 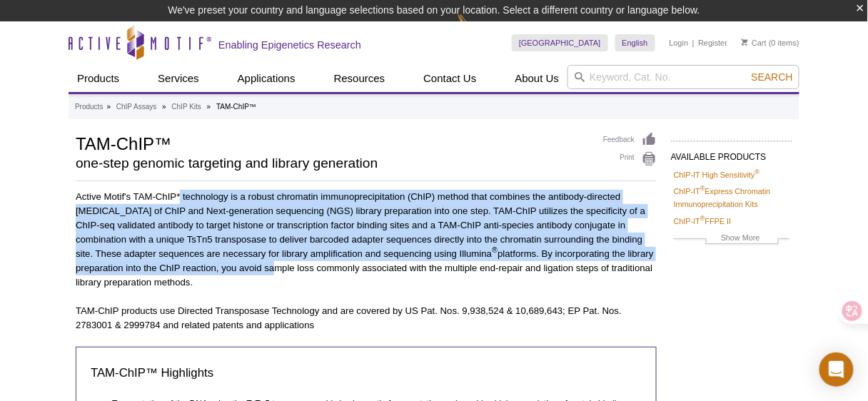 What do you see at coordinates (630, 160) in the screenshot?
I see `a: Print` at bounding box center [630, 160].